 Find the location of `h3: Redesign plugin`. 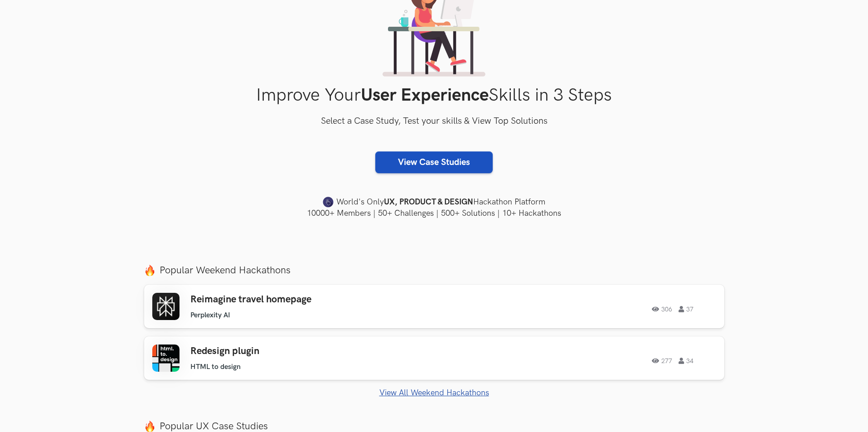

h3: Redesign plugin is located at coordinates (319, 351).